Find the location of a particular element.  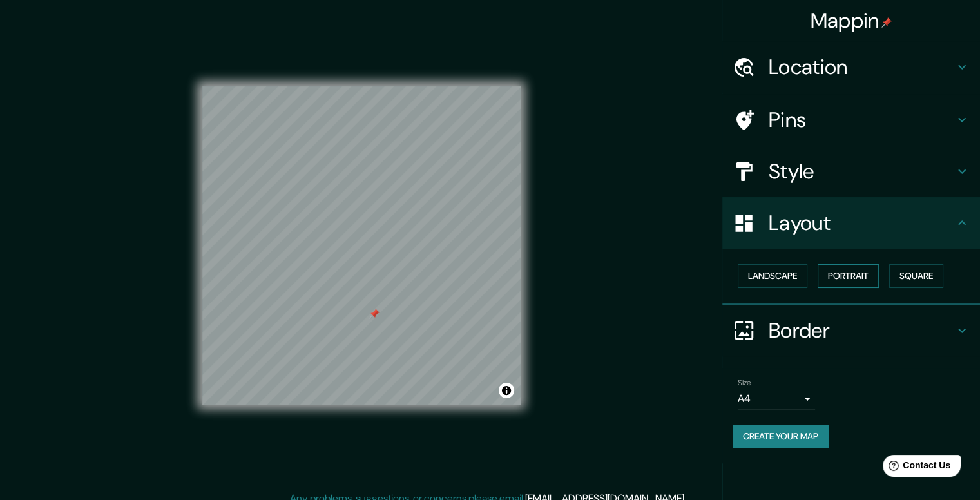

h4: Mappin is located at coordinates (851, 21).